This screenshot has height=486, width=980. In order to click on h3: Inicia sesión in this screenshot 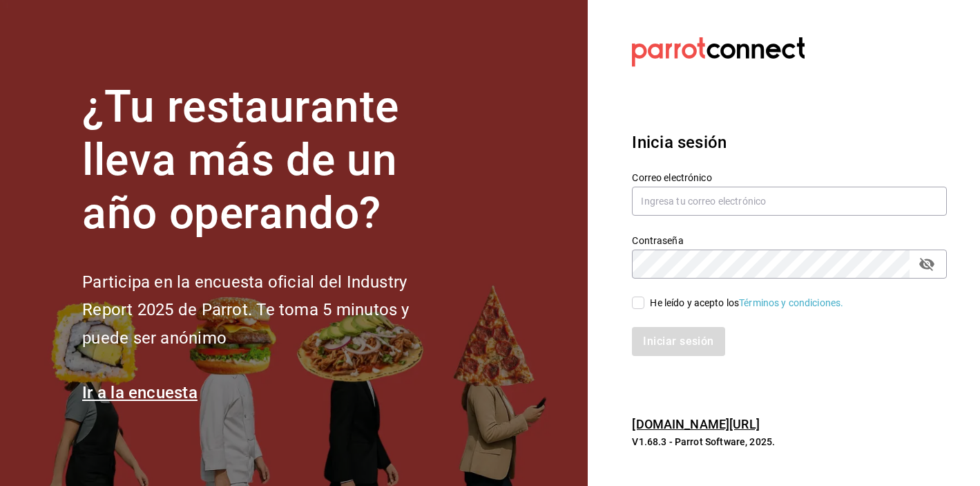, I will do `click(789, 142)`.